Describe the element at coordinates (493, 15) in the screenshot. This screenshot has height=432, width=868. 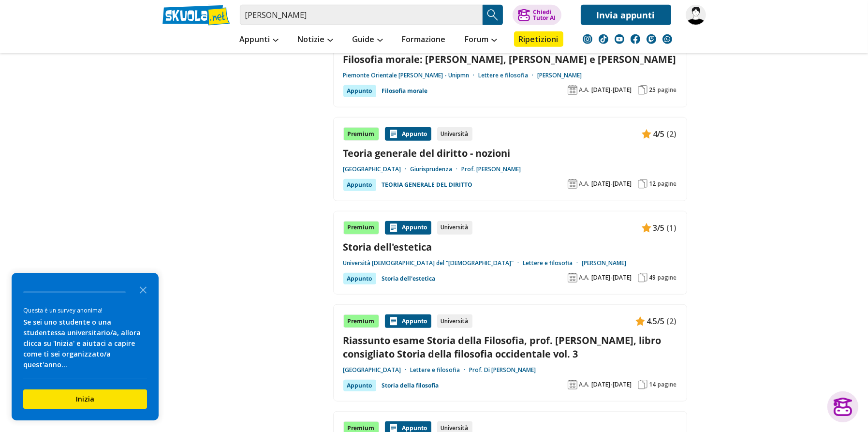
I see `button: Search Button` at that location.